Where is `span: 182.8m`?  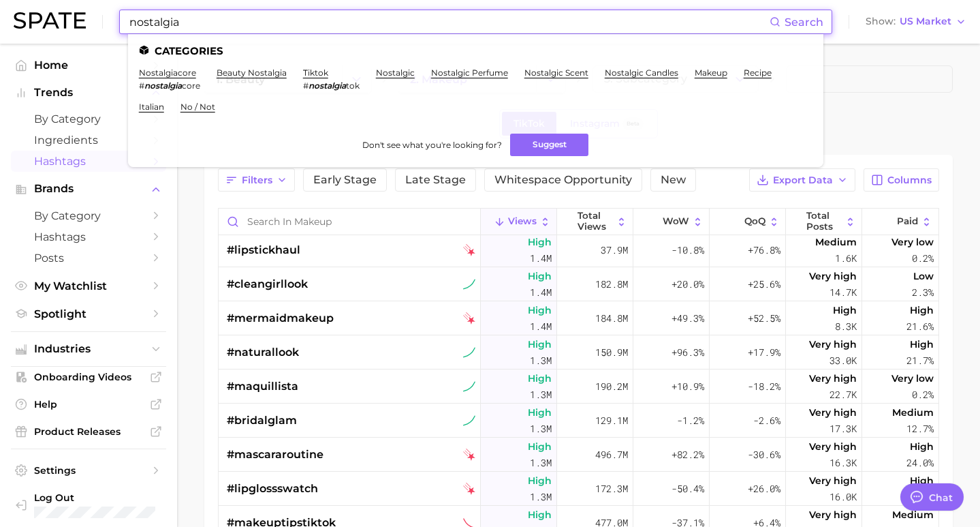 span: 182.8m is located at coordinates (611, 284).